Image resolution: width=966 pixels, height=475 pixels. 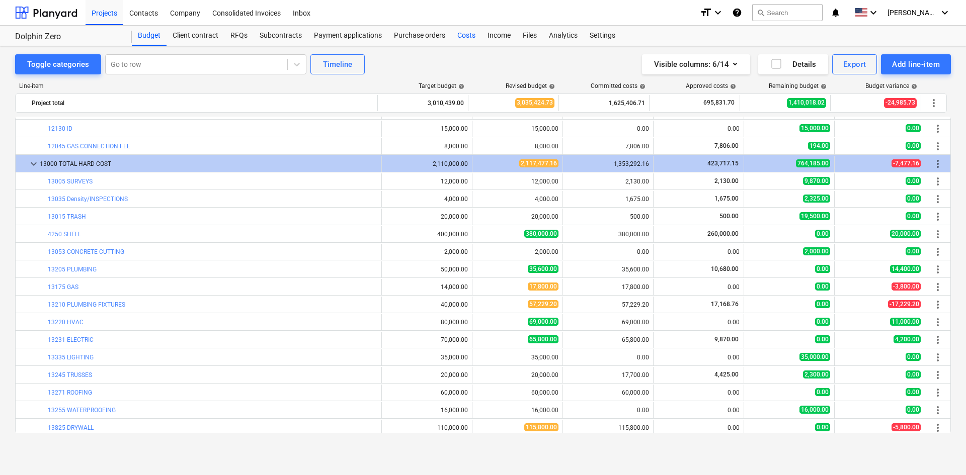 I want to click on span: 35,600.00, so click(x=543, y=269).